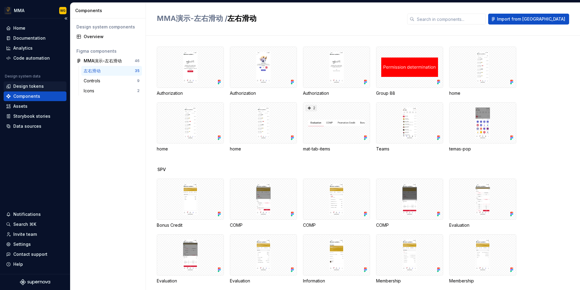 The height and width of the screenshot is (290, 580). I want to click on a: Components, so click(35, 96).